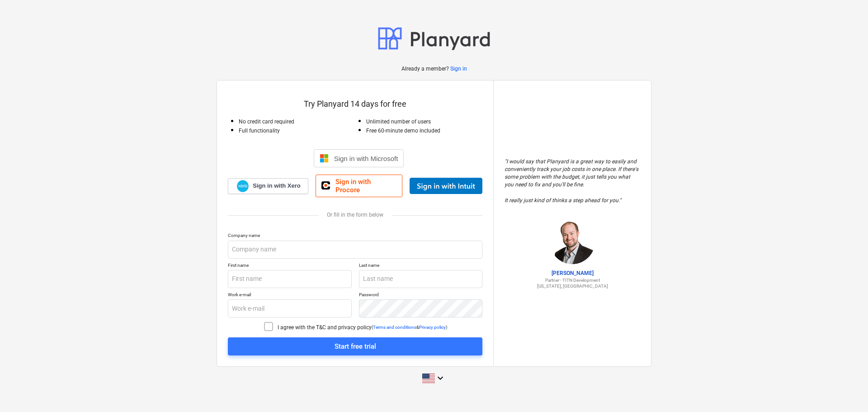 Image resolution: width=868 pixels, height=412 pixels. What do you see at coordinates (289, 266) in the screenshot?
I see `p: First name` at bounding box center [289, 266].